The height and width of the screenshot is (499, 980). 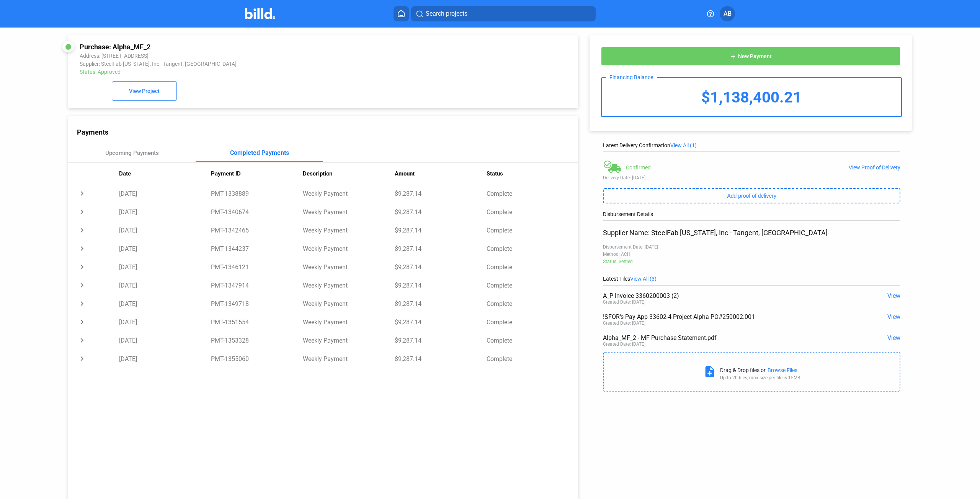 What do you see at coordinates (145, 91) in the screenshot?
I see `button: View Project` at bounding box center [145, 91].